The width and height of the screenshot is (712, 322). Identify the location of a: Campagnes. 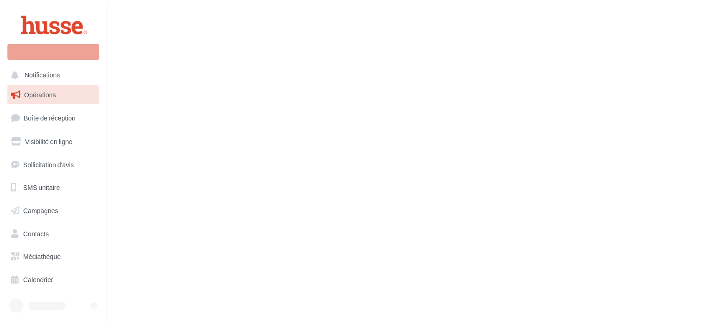
(53, 211).